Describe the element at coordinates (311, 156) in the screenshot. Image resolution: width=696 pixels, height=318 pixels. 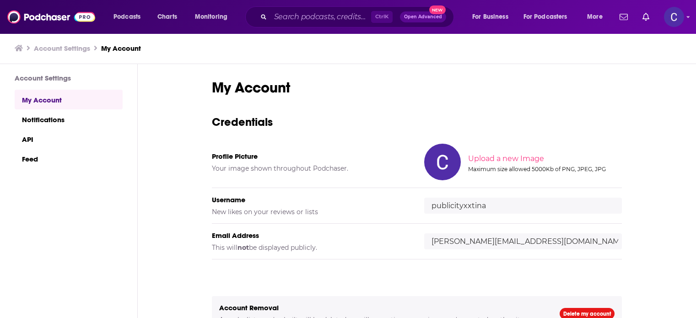
I see `h5: Profile Picture` at that location.